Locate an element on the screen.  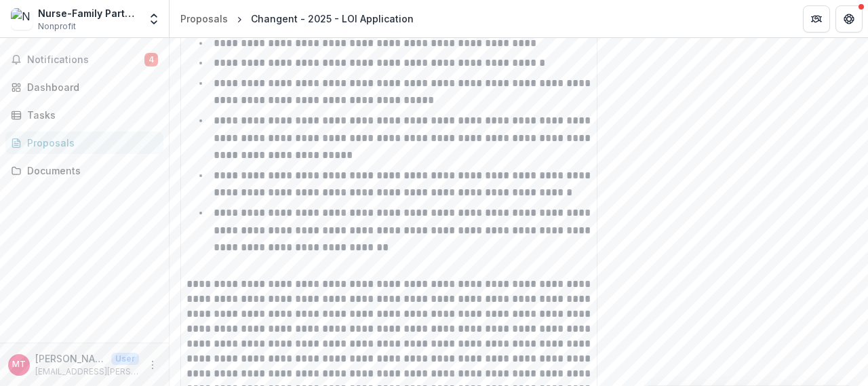
div: Documents is located at coordinates (90, 170).